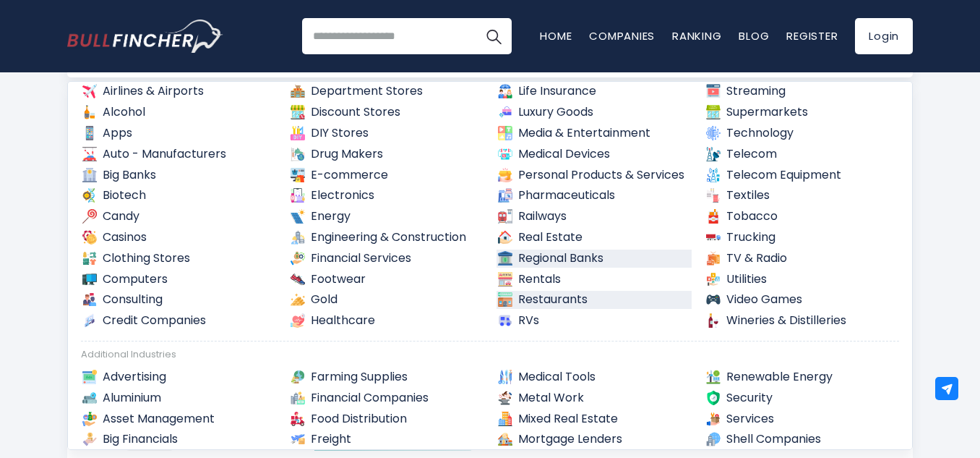 This screenshot has height=458, width=980. What do you see at coordinates (179, 133) in the screenshot?
I see `a: Apps` at bounding box center [179, 133].